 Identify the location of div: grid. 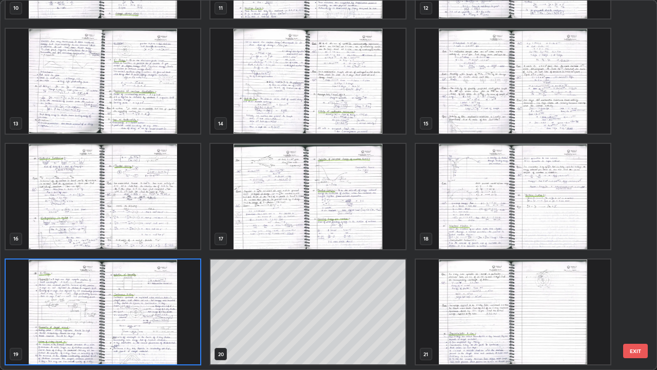
(319, 185).